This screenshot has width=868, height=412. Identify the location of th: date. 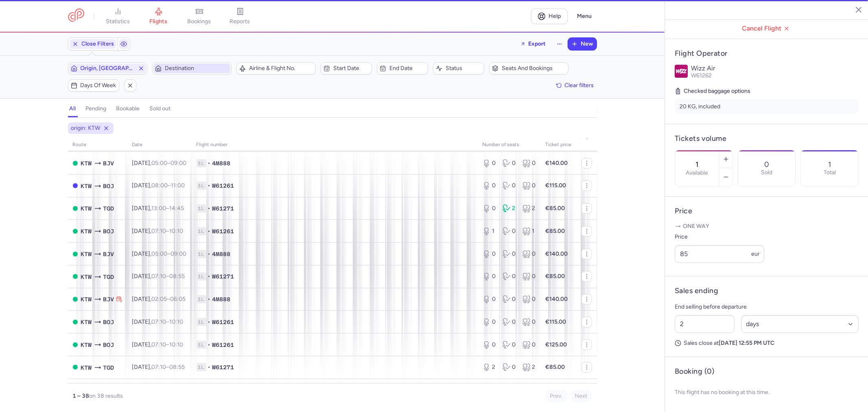
(159, 145).